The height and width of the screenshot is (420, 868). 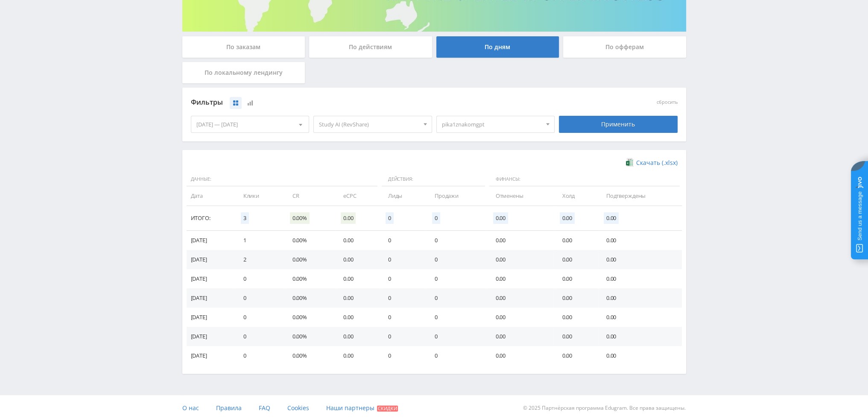 What do you see at coordinates (630, 162) in the screenshot?
I see `img: xlsx` at bounding box center [630, 162].